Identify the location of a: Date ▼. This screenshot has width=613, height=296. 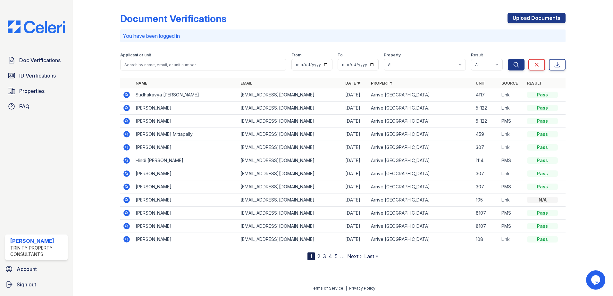
(353, 83).